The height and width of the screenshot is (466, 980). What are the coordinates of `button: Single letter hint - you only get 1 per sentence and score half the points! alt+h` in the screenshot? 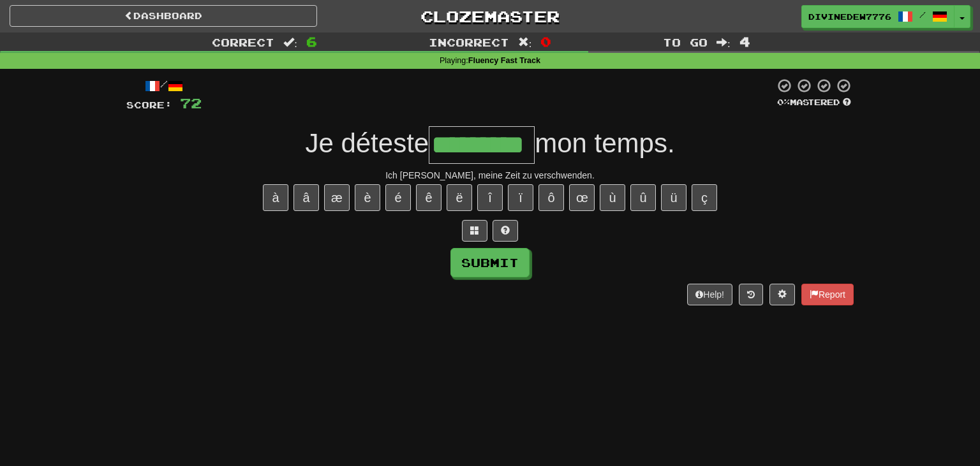 It's located at (505, 231).